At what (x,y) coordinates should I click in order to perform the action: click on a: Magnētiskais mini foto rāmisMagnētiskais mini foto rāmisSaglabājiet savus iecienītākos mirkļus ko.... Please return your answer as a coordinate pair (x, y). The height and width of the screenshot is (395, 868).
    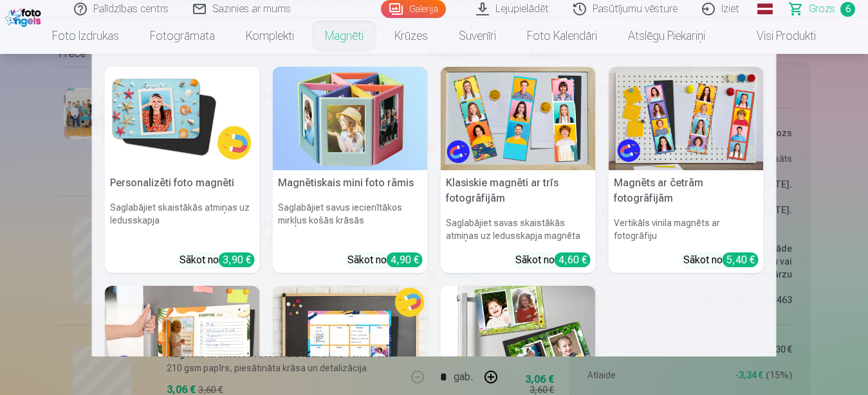
    Looking at the image, I should click on (350, 170).